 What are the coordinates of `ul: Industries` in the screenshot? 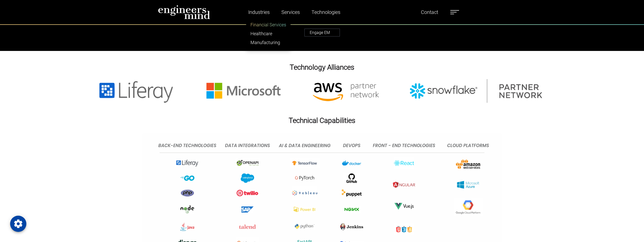 It's located at (268, 33).